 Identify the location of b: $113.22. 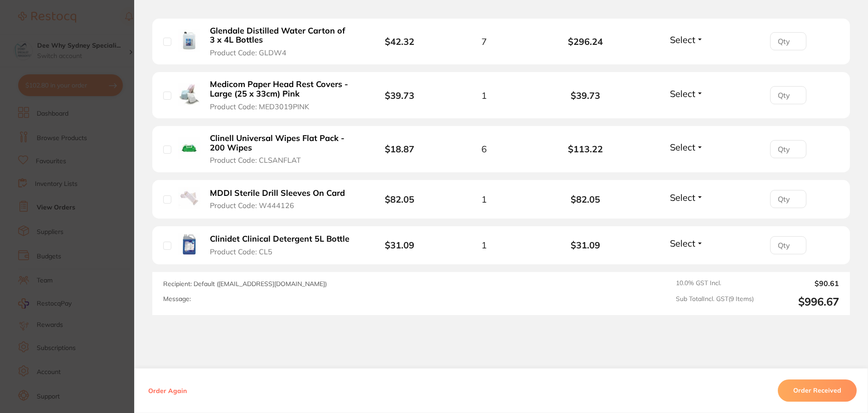
(585, 149).